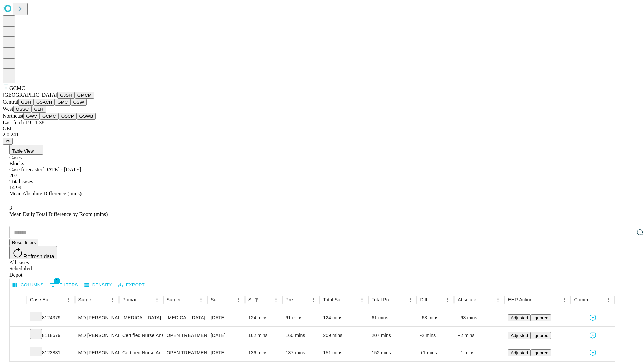 The height and width of the screenshot is (362, 644). What do you see at coordinates (264, 335) in the screenshot?
I see `div: 162 mins` at bounding box center [264, 335].